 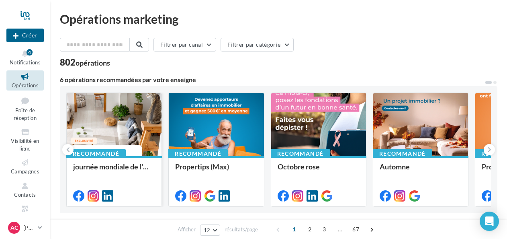 What do you see at coordinates (319, 170) in the screenshot?
I see `div: Octobre rose` at bounding box center [319, 170].